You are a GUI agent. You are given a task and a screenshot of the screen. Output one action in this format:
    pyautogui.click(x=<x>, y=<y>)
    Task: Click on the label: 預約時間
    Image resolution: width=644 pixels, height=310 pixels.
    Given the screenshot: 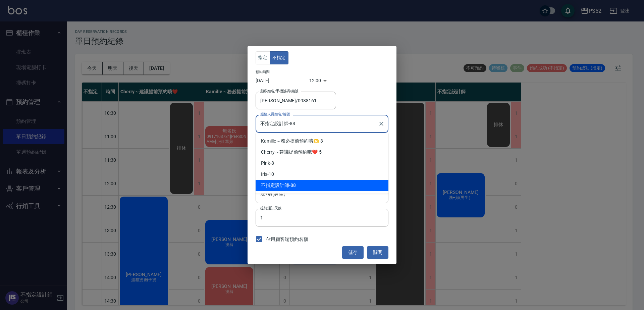 What is the action you would take?
    pyautogui.click(x=263, y=72)
    